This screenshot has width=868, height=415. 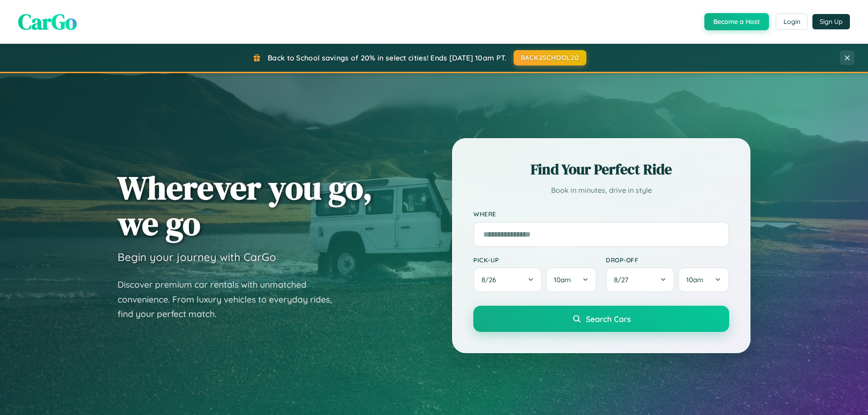 I want to click on button: Become a Host, so click(x=736, y=21).